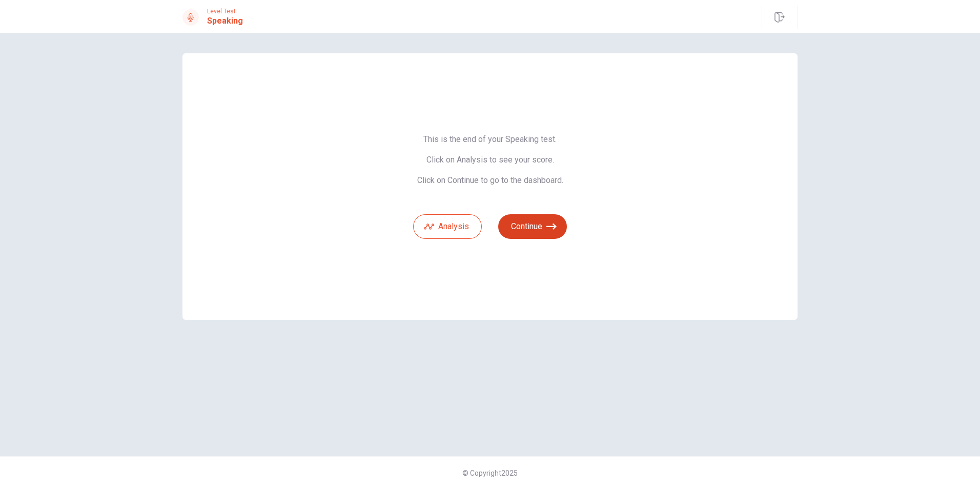  I want to click on button: Continue, so click(533, 227).